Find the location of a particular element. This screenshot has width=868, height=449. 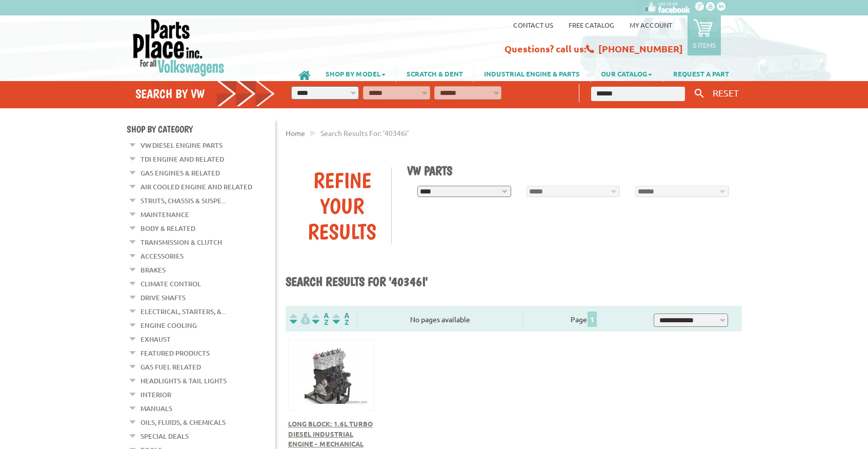

span: RESET is located at coordinates (726, 92).